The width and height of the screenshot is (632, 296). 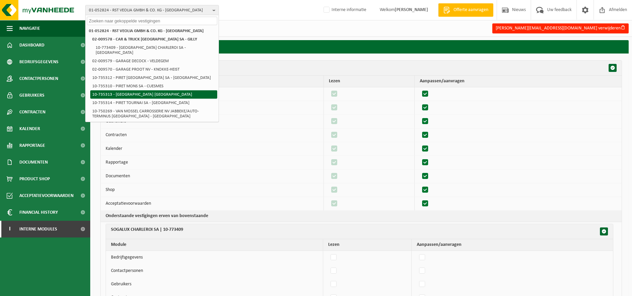 What do you see at coordinates (33, 162) in the screenshot?
I see `span: Documenten` at bounding box center [33, 162].